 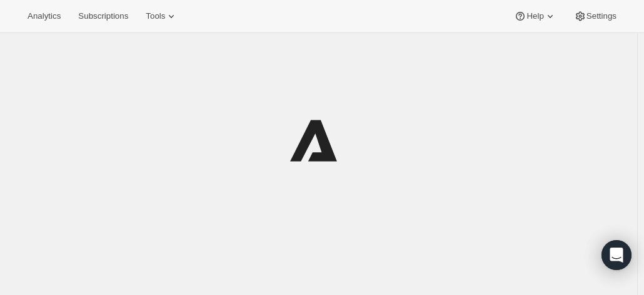 What do you see at coordinates (534, 16) in the screenshot?
I see `button: Help` at bounding box center [534, 16].